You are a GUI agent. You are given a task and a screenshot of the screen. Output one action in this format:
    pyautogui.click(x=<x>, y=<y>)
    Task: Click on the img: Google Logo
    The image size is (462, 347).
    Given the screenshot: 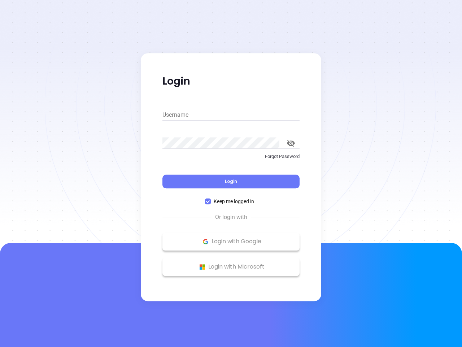 What is the action you would take?
    pyautogui.click(x=206, y=241)
    